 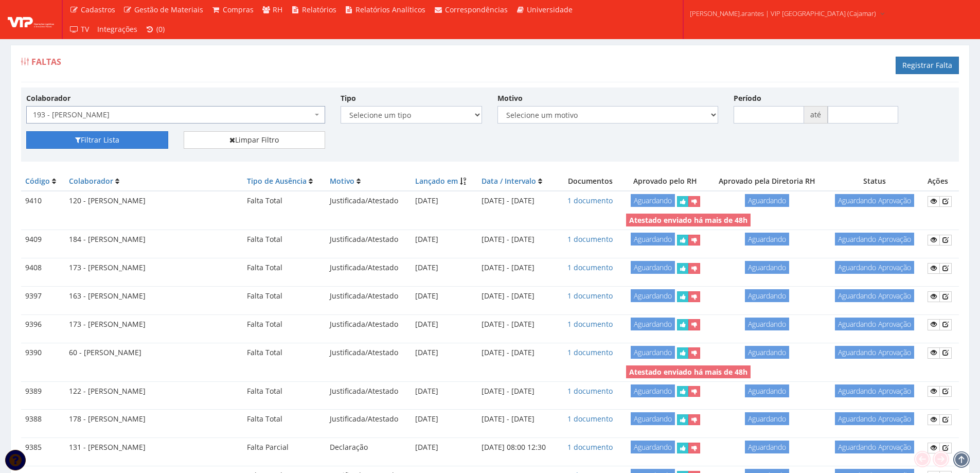 What do you see at coordinates (155, 29) in the screenshot?
I see `a: (0)` at bounding box center [155, 29].